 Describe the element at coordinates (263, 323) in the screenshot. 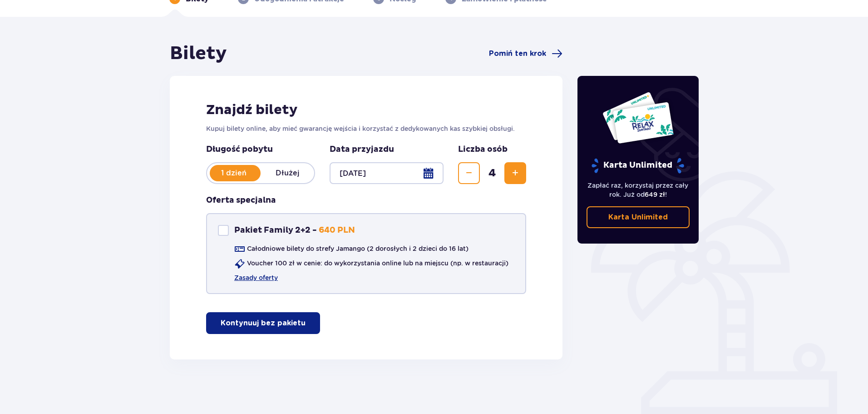

I see `p: Kontynuuj bez pakietu` at that location.